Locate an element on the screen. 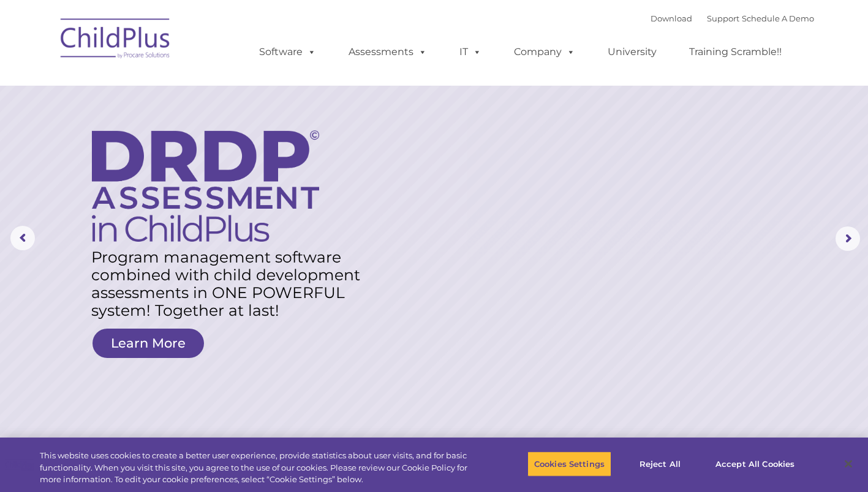 The width and height of the screenshot is (868, 492). a: Learn More is located at coordinates (148, 344).